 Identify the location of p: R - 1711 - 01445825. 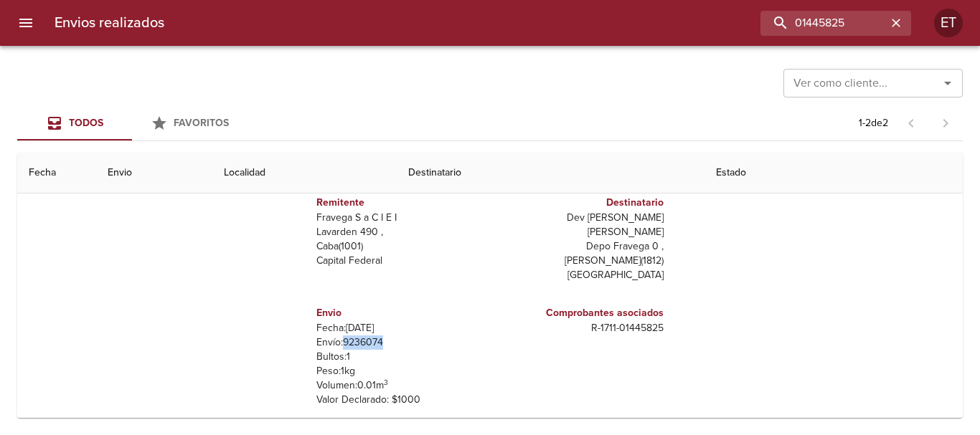
(580, 328).